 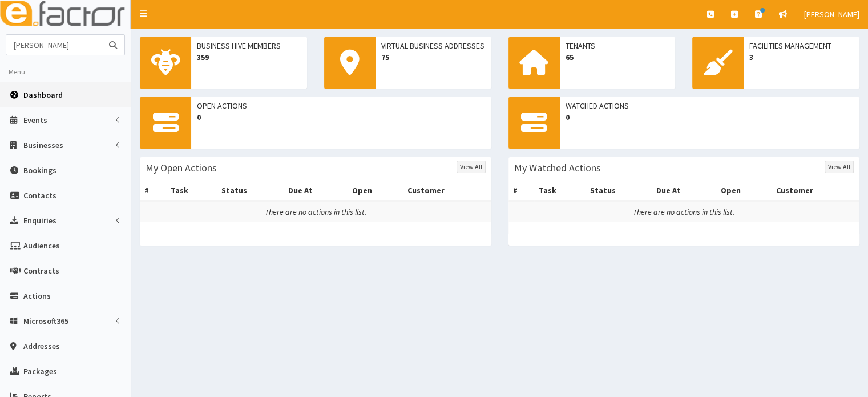 I want to click on input: Search..., so click(x=54, y=44).